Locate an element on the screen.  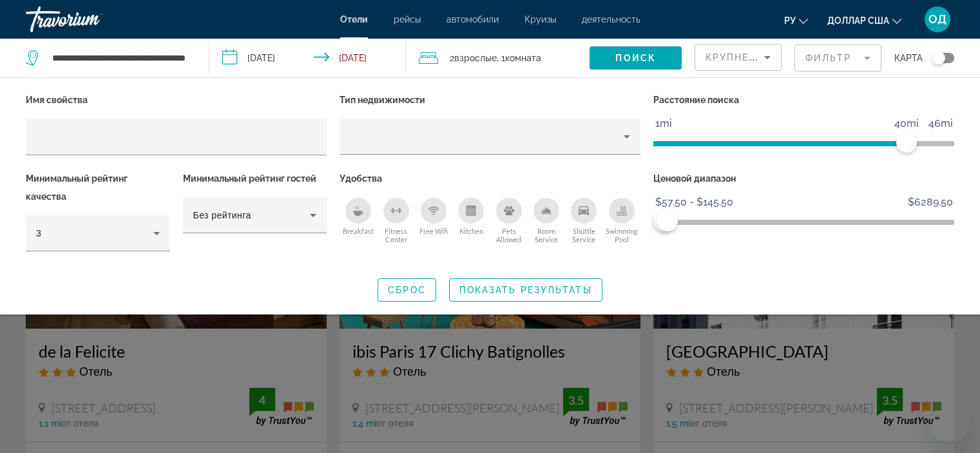
span: Shuttle Service is located at coordinates (583, 235).